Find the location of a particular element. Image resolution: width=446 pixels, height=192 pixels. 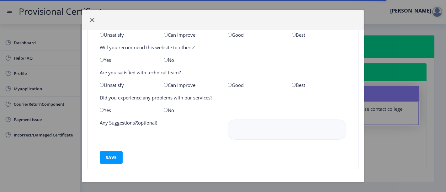

div: Did you experience any problems with our services? is located at coordinates (223, 98).